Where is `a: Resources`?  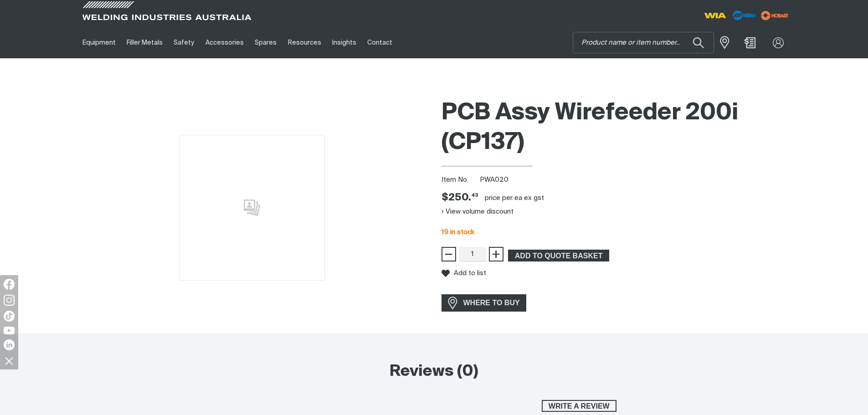 a: Resources is located at coordinates (303, 42).